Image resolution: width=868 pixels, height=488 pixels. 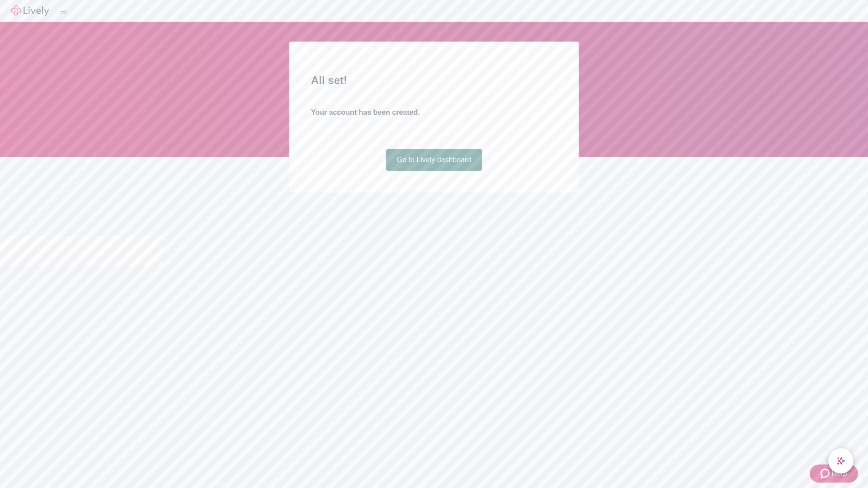 What do you see at coordinates (841, 461) in the screenshot?
I see `button: chat` at bounding box center [841, 461].